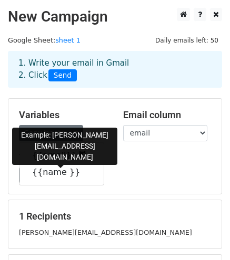 The width and height of the screenshot is (230, 260). Describe the element at coordinates (204, 235) in the screenshot. I see `div: Chat Widget` at that location.